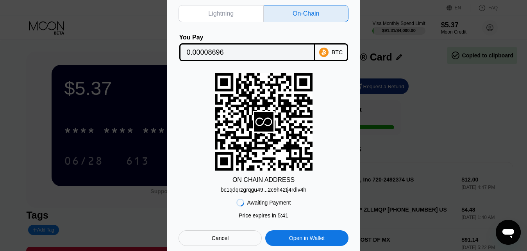  What do you see at coordinates (307, 238) in the screenshot?
I see `div: Open in Wallet` at bounding box center [307, 238].